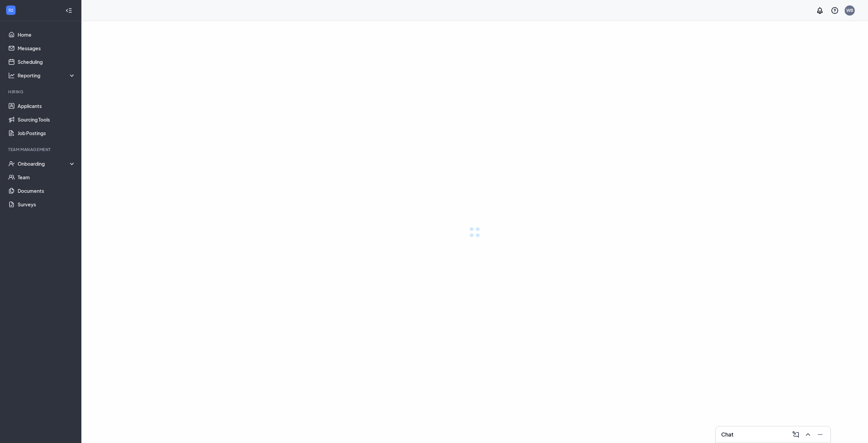  I want to click on button: ComposeMessage, so click(795, 435).